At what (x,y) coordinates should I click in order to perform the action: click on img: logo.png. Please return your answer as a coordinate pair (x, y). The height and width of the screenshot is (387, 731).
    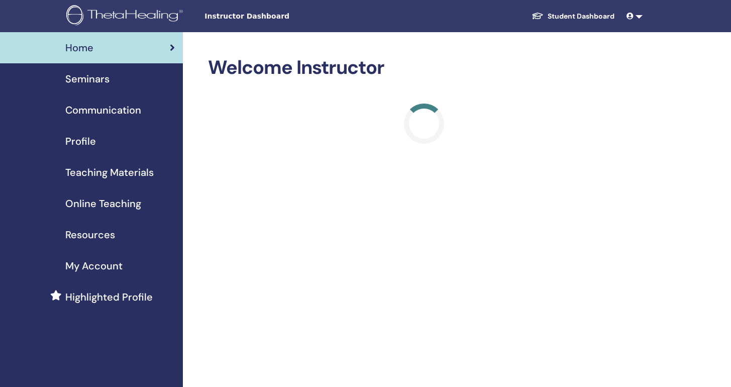
    Looking at the image, I should click on (126, 16).